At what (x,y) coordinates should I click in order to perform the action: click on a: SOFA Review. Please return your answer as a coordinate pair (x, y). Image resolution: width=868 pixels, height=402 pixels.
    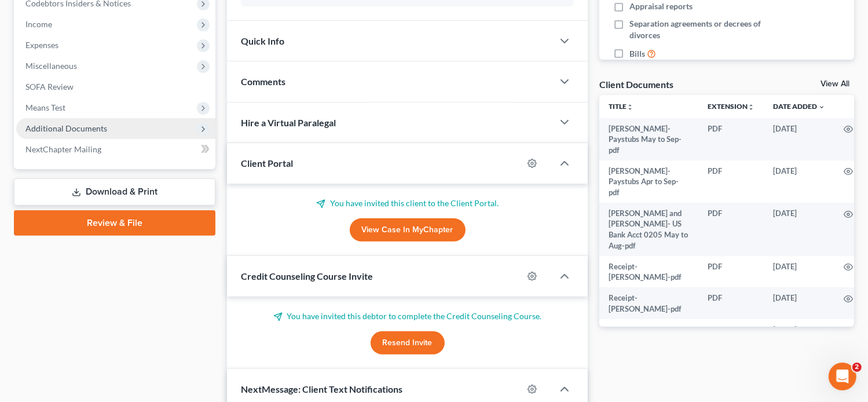
    Looking at the image, I should click on (116, 87).